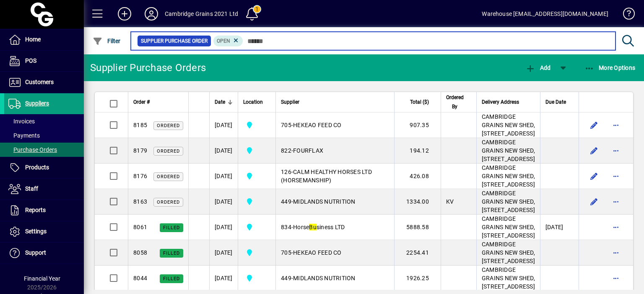  What do you see at coordinates (228, 41) in the screenshot?
I see `mat-chip: Completion Status: Open` at bounding box center [228, 41].